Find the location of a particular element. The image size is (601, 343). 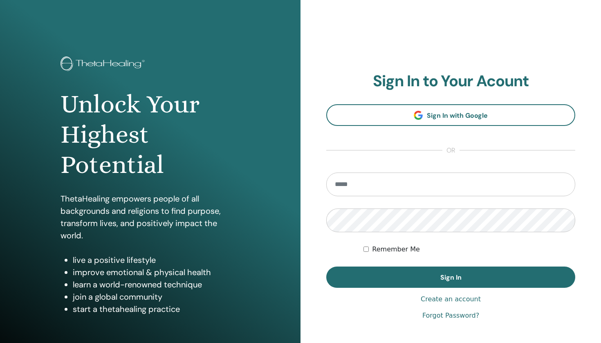

div: Keep me authenticated indefinitely or until I manually logout is located at coordinates (469, 249).